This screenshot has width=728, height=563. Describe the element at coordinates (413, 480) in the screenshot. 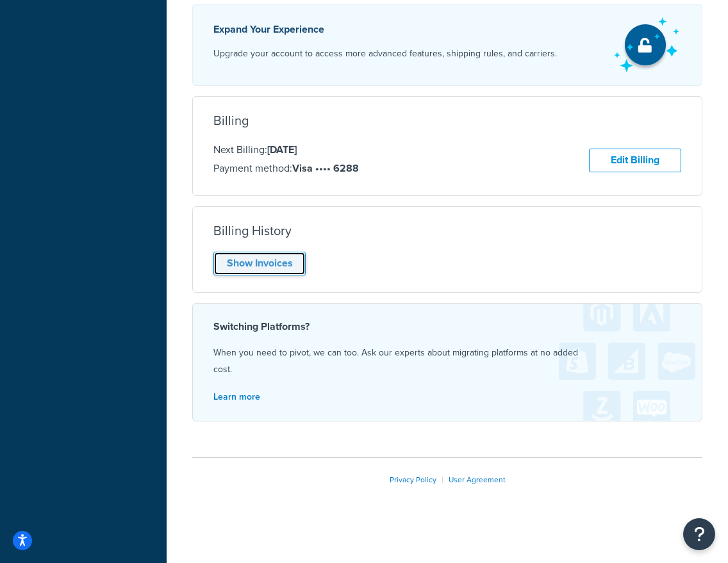

I see `a: Privacy Policy` at that location.